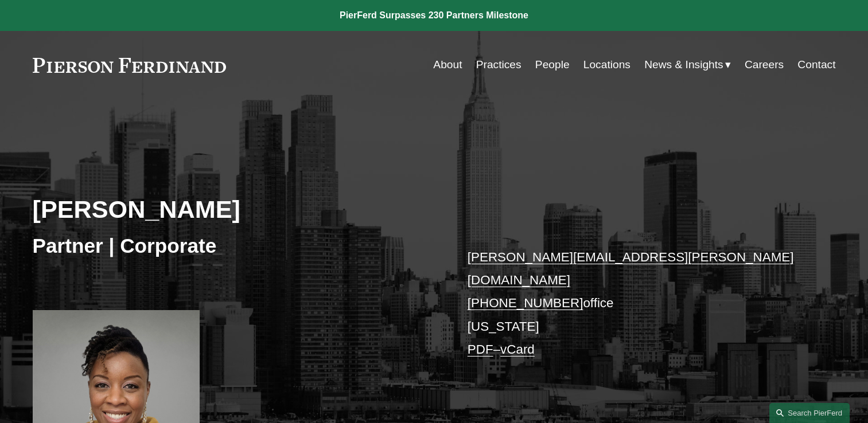 This screenshot has height=423, width=868. Describe the element at coordinates (448, 65) in the screenshot. I see `a: About` at that location.